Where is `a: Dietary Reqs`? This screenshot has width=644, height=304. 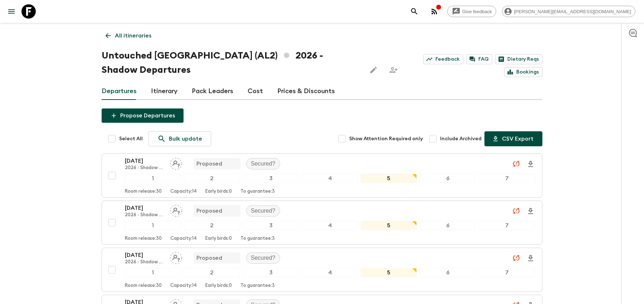
a: Dietary Reqs is located at coordinates (518, 59).